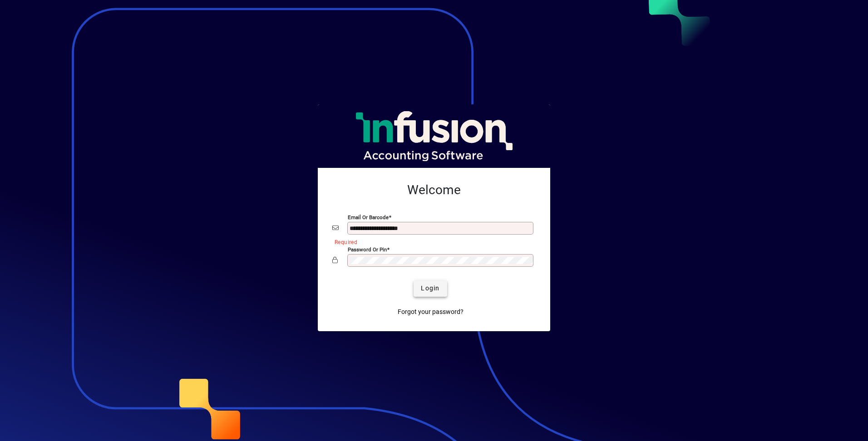 The image size is (868, 441). What do you see at coordinates (431, 312) in the screenshot?
I see `span: Forgot your password?` at bounding box center [431, 312].